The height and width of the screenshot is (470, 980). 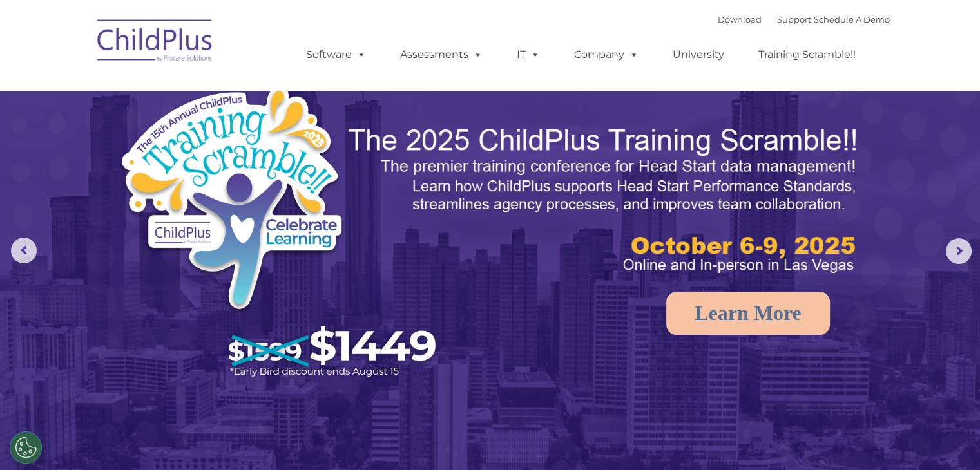 What do you see at coordinates (739, 19) in the screenshot?
I see `a: Download` at bounding box center [739, 19].